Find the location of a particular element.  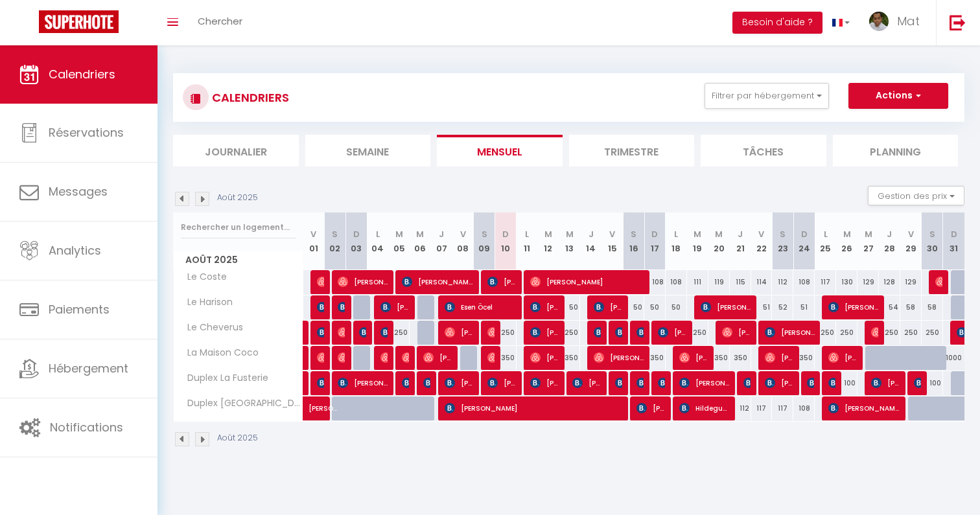

button: Actions is located at coordinates (898, 96).